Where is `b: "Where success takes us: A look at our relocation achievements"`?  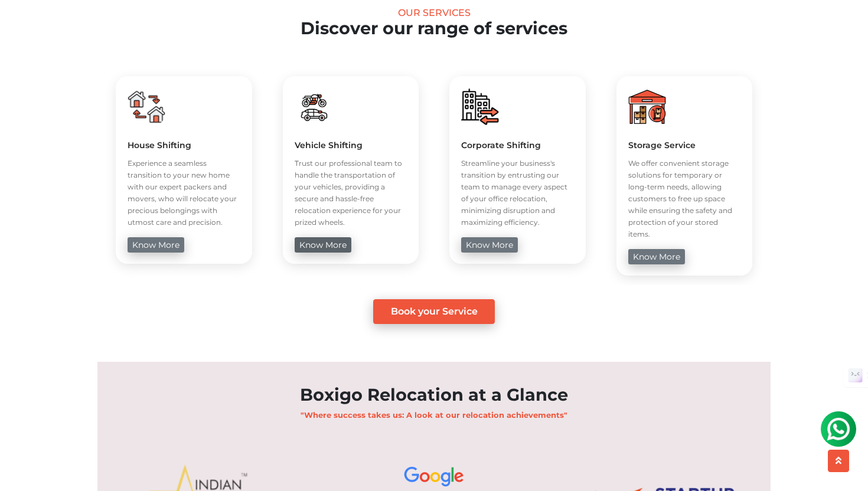
b: "Where success takes us: A look at our relocation achievements" is located at coordinates (434, 415).